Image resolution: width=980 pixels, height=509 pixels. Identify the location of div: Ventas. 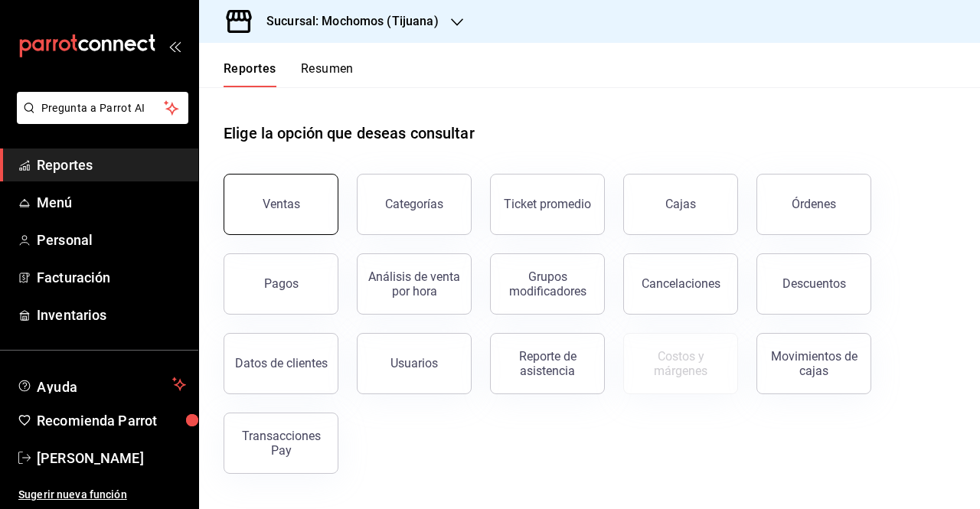
(281, 204).